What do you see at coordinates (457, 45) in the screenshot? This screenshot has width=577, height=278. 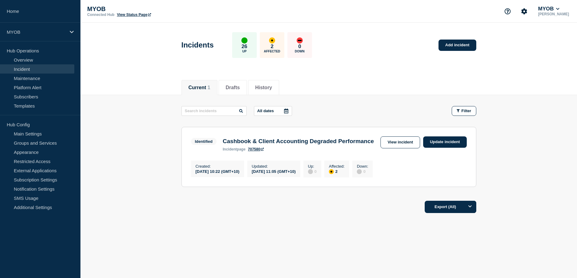 I see `a: Add incident` at bounding box center [457, 45].